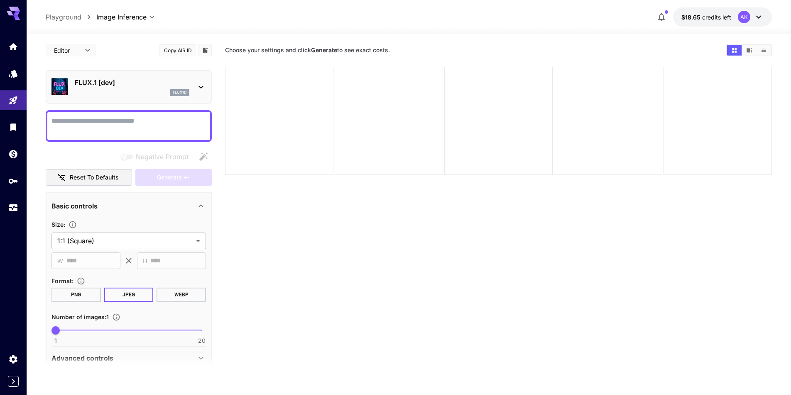 The width and height of the screenshot is (791, 395). I want to click on span: Negative prompts are not compatible with the selected model., so click(157, 156).